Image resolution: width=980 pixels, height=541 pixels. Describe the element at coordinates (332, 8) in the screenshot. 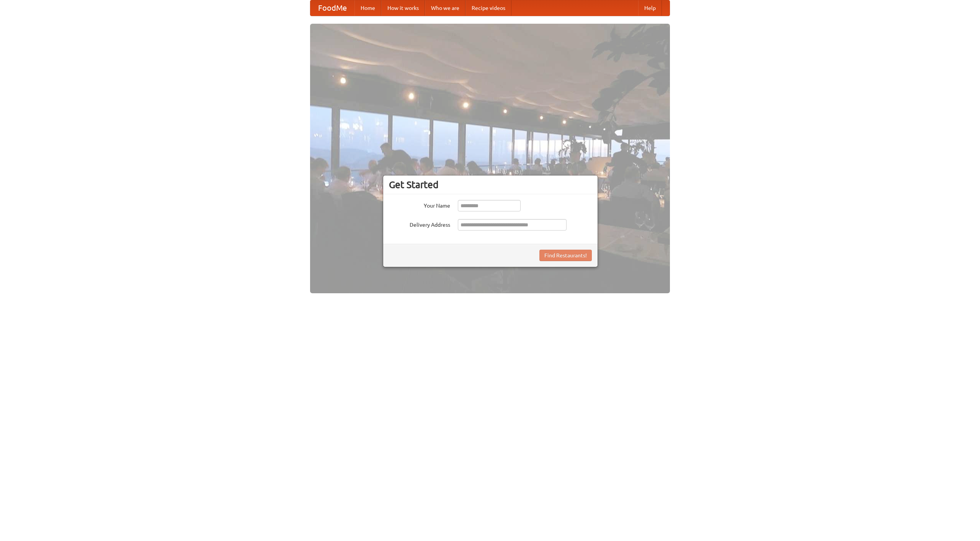

I see `a: FoodMe` at that location.